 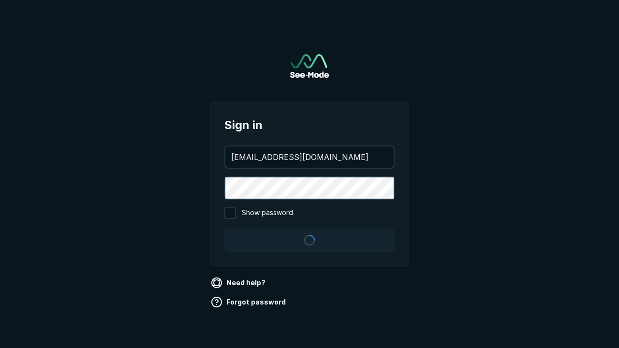 I want to click on a: Forgot password, so click(x=249, y=302).